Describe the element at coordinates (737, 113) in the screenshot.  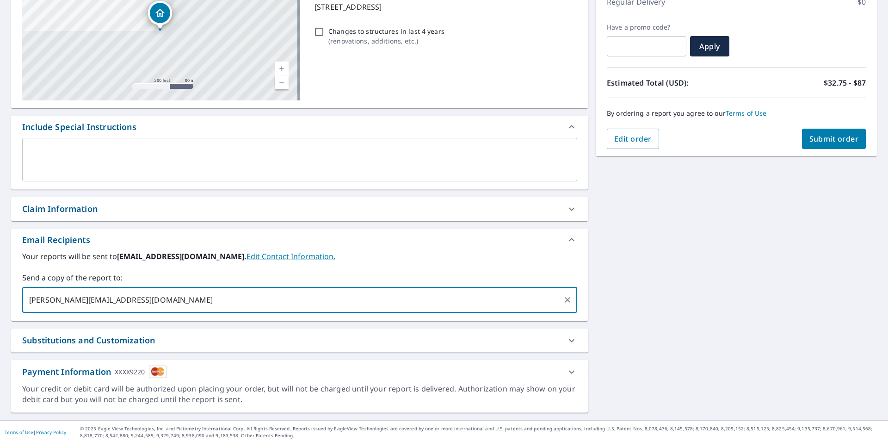
I see `p: By ordering a report you agree to our` at that location.